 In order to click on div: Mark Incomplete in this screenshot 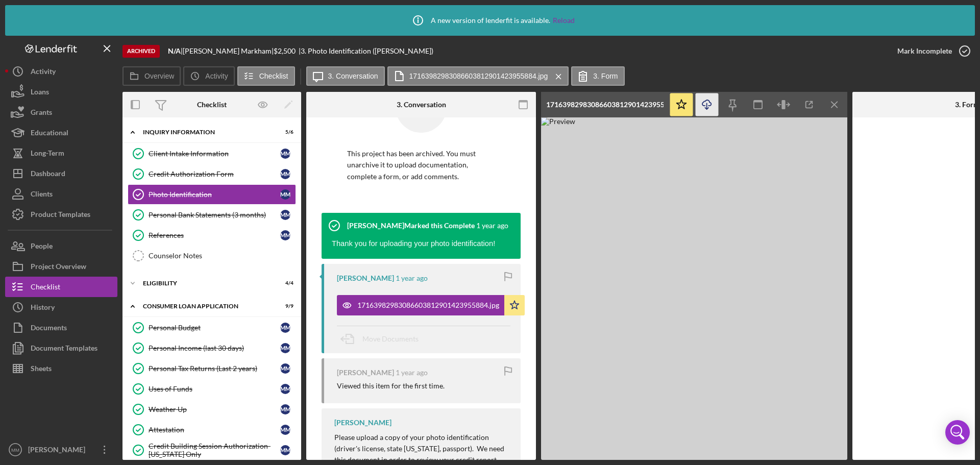, I will do `click(924, 51)`.